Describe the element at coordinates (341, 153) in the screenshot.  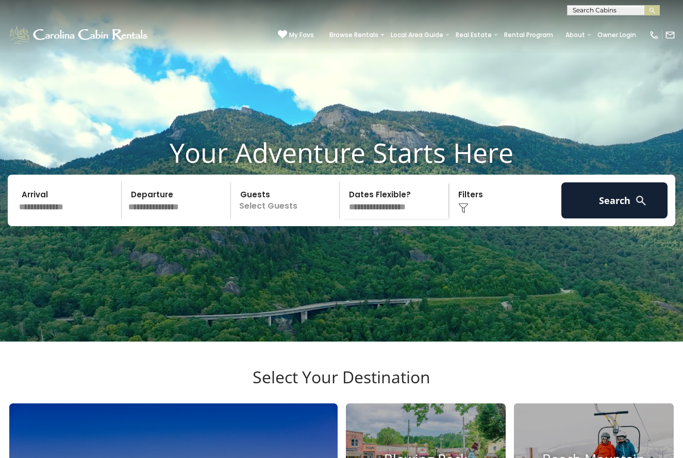
I see `h1: Your Adventure Starts Here` at that location.